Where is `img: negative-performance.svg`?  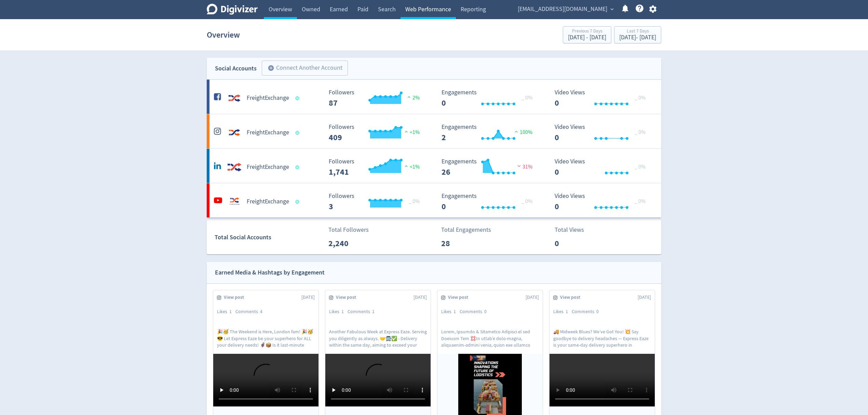 img: negative-performance.svg is located at coordinates (519, 166).